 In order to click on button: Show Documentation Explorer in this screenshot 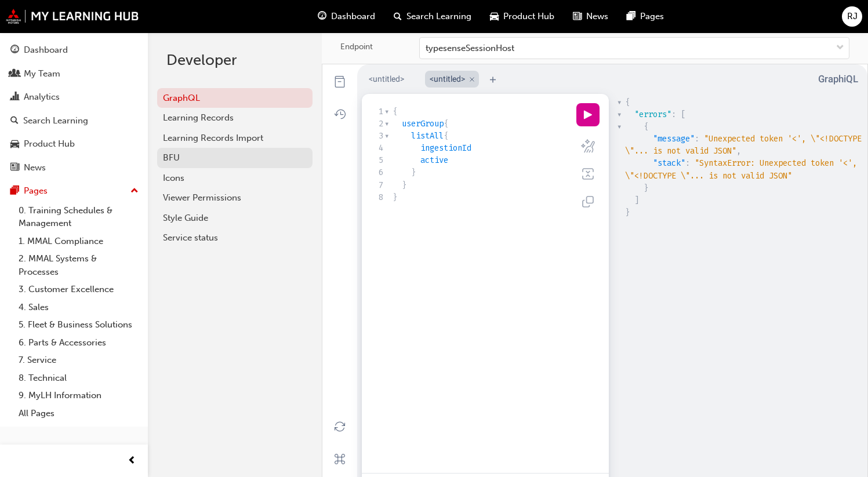, I will do `click(340, 82)`.